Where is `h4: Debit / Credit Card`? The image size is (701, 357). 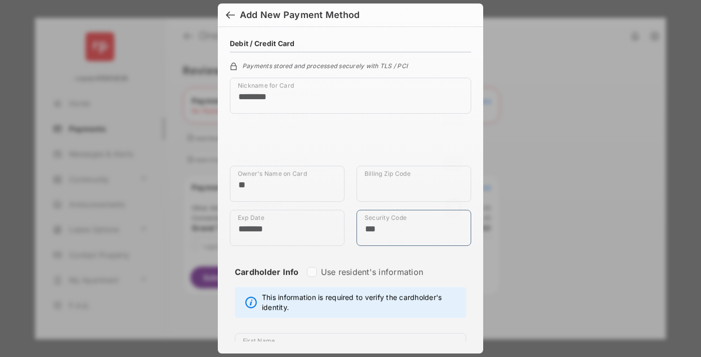
h4: Debit / Credit Card is located at coordinates (262, 43).